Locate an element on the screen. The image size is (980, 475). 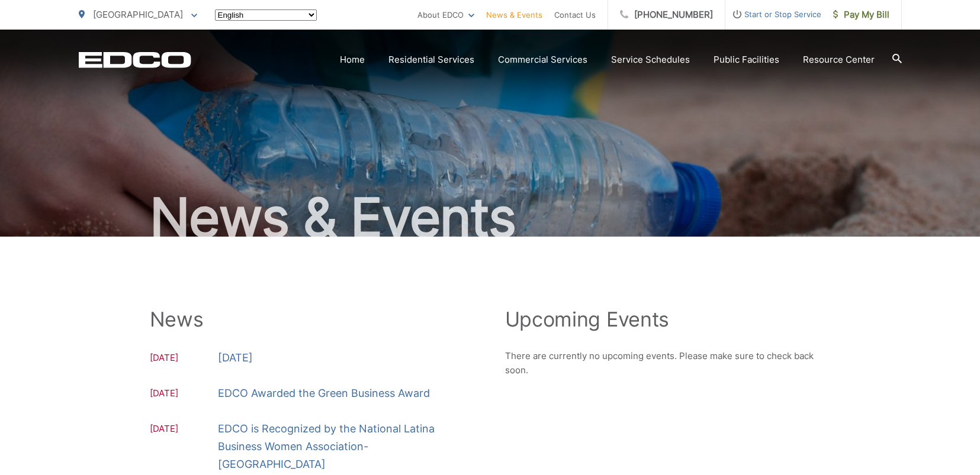
h1: News & Events is located at coordinates (490, 217).